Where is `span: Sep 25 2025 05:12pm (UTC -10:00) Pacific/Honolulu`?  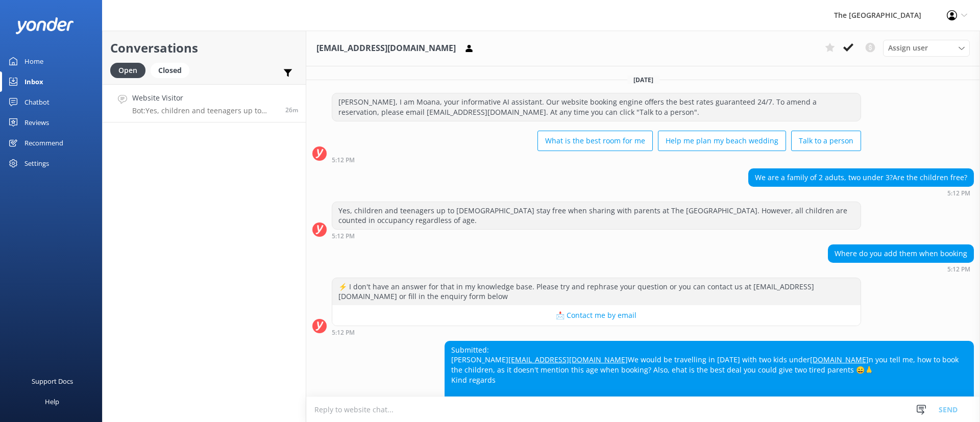 span: Sep 25 2025 05:12pm (UTC -10:00) Pacific/Honolulu is located at coordinates (291, 109).